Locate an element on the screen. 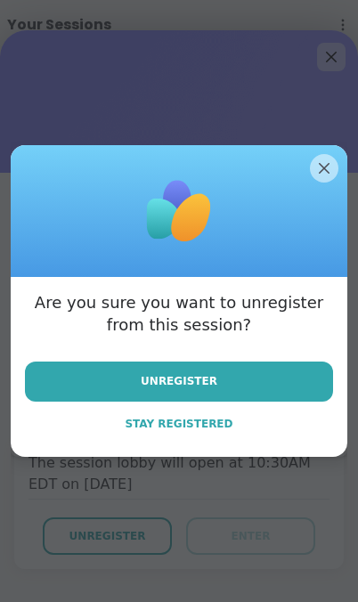 The image size is (358, 602). button: Stay Registered is located at coordinates (179, 424).